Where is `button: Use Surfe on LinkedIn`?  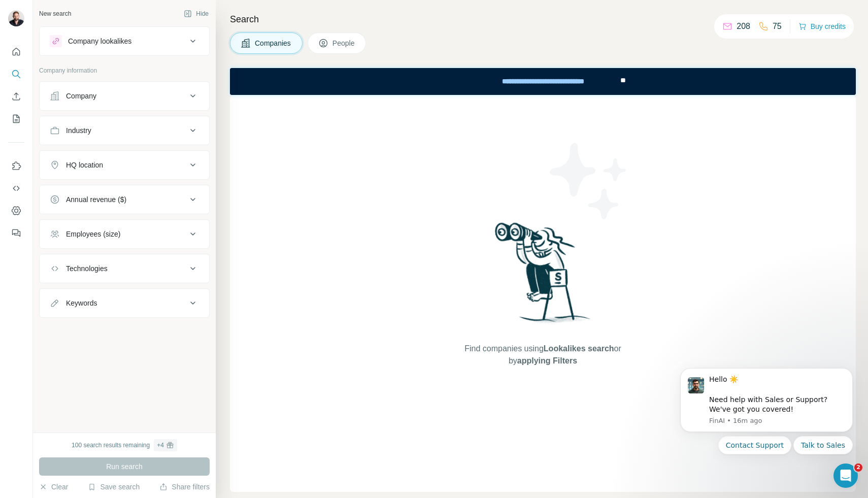 button: Use Surfe on LinkedIn is located at coordinates (16, 166).